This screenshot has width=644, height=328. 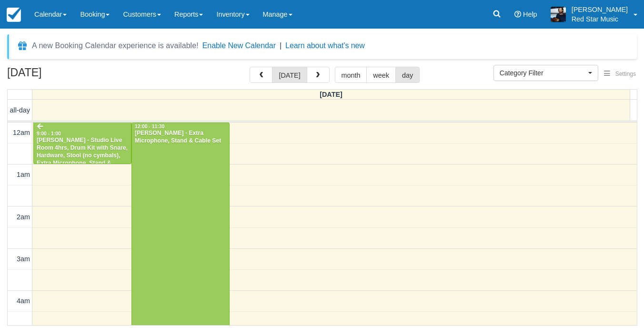 What do you see at coordinates (517, 14) in the screenshot?
I see `i: Help` at bounding box center [517, 14].